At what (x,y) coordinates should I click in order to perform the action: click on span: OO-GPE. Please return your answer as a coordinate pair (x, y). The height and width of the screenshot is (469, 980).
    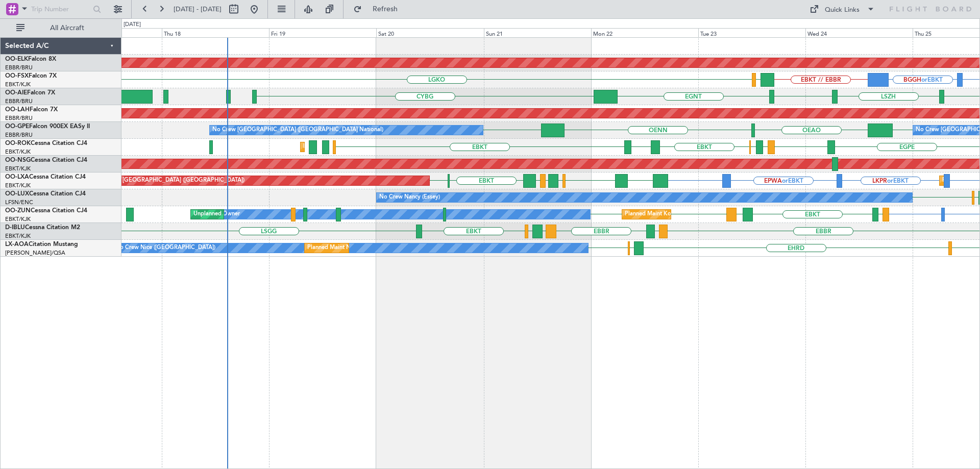
    Looking at the image, I should click on (17, 127).